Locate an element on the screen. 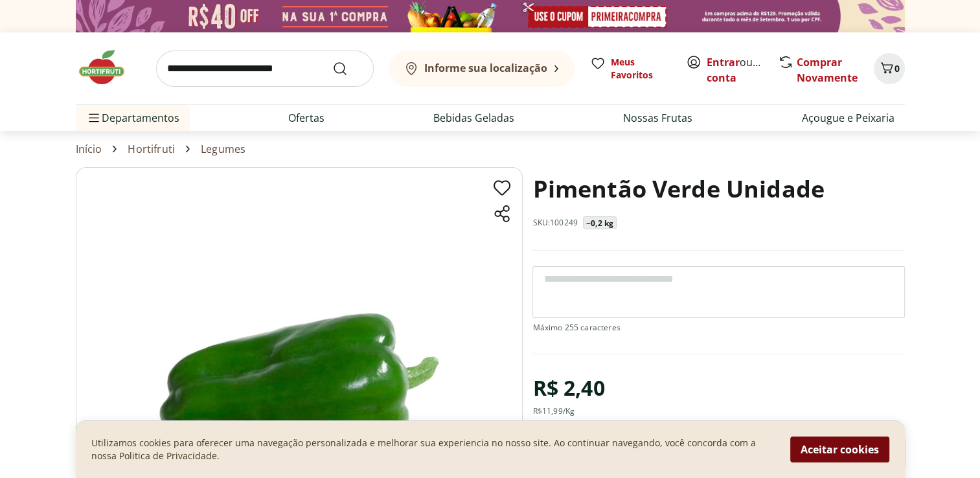 The height and width of the screenshot is (478, 980). a: Ofertas is located at coordinates (307, 118).